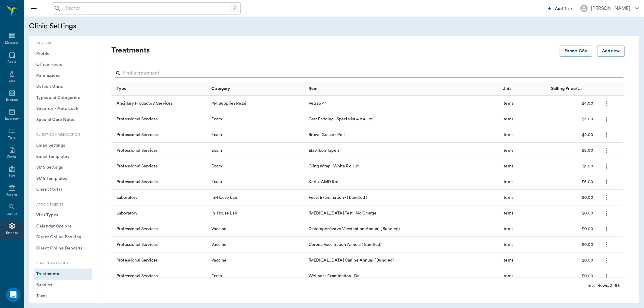  Describe the element at coordinates (63, 98) in the screenshot. I see `button: Types and Categories` at that location.